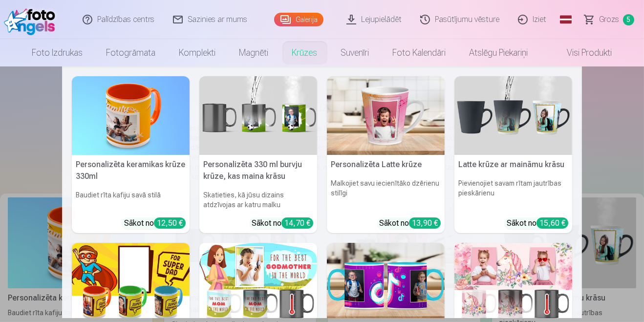 Image resolution: width=644 pixels, height=322 pixels. I want to click on h6: Baudiet rīta kafiju savā stilā, so click(130, 199).